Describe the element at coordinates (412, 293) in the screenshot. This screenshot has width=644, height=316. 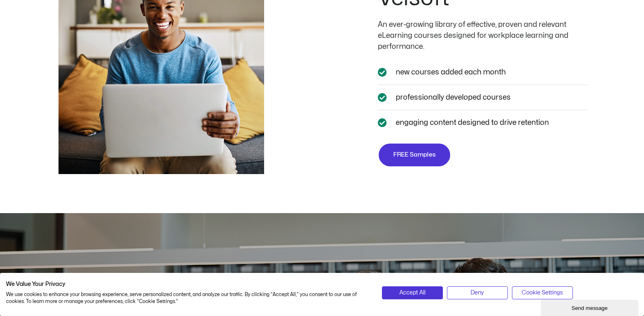
I see `button: Accept all cookies` at that location.